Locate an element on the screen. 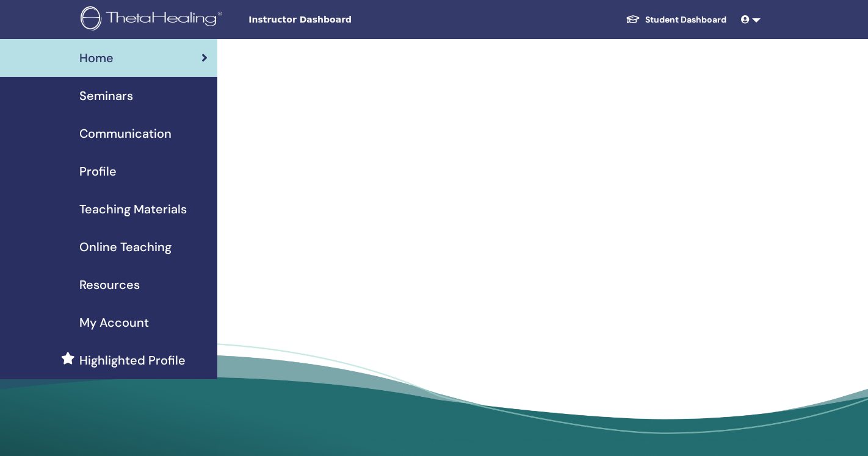  img: logo.png is located at coordinates (153, 20).